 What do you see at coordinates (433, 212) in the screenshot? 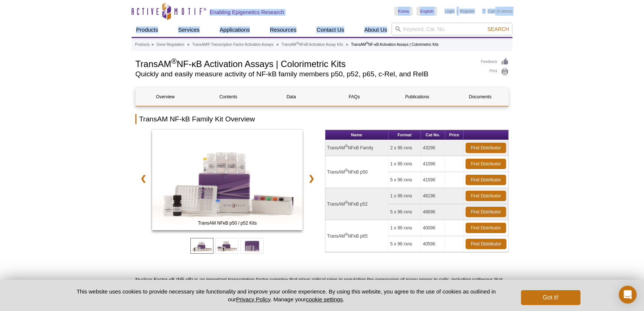
I see `td: 48696` at bounding box center [433, 212].